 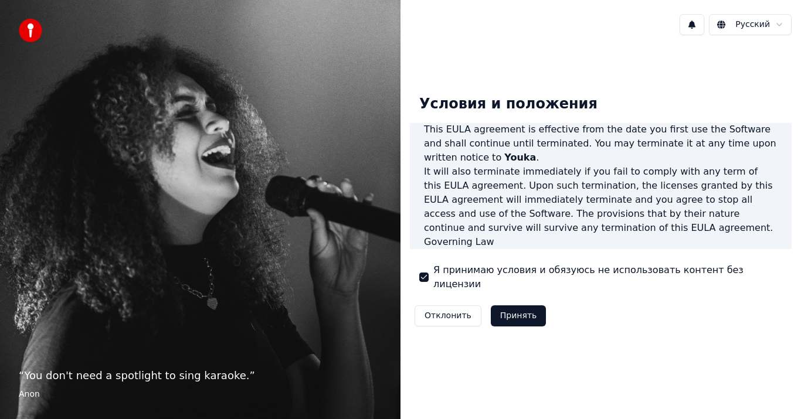 What do you see at coordinates (601, 242) in the screenshot?
I see `h3: Governing Law` at bounding box center [601, 242].